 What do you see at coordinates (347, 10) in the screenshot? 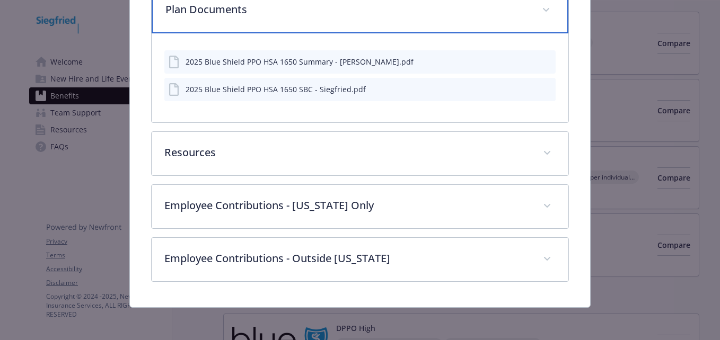
I see `p: Plan Documents` at bounding box center [347, 10].